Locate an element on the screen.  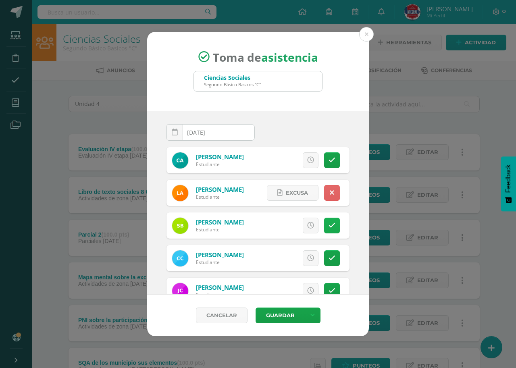
button: Close (Esc) is located at coordinates (366, 34).